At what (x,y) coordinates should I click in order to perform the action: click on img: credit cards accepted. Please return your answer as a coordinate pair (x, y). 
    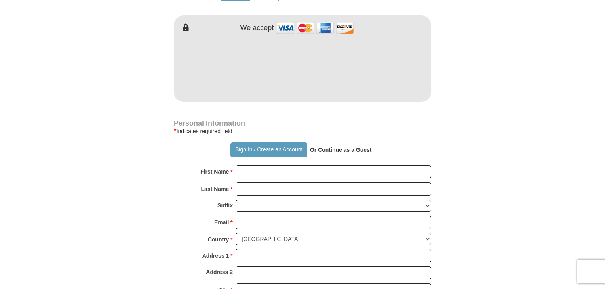
    Looking at the image, I should click on (315, 28).